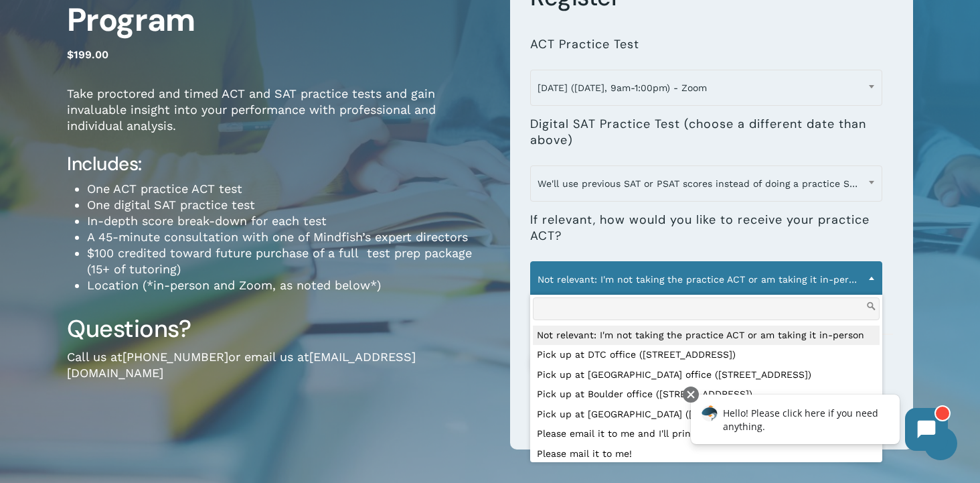 The height and width of the screenshot is (483, 980). Describe the element at coordinates (279, 119) in the screenshot. I see `p: Take proctored and timed ACT and SAT practice tests and gain invaluable insight into your perform...` at that location.